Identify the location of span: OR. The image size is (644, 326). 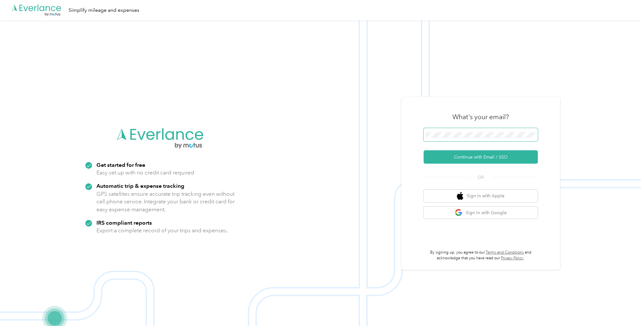
(480, 177).